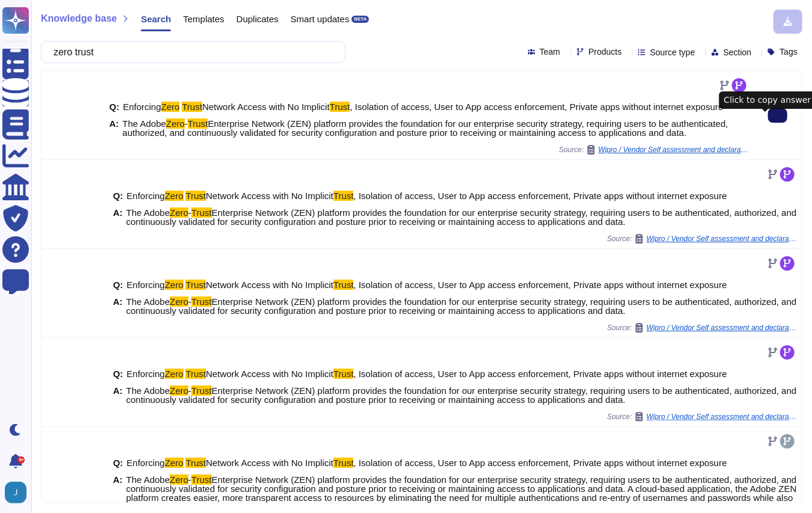  What do you see at coordinates (16, 492) in the screenshot?
I see `img: user` at bounding box center [16, 492].